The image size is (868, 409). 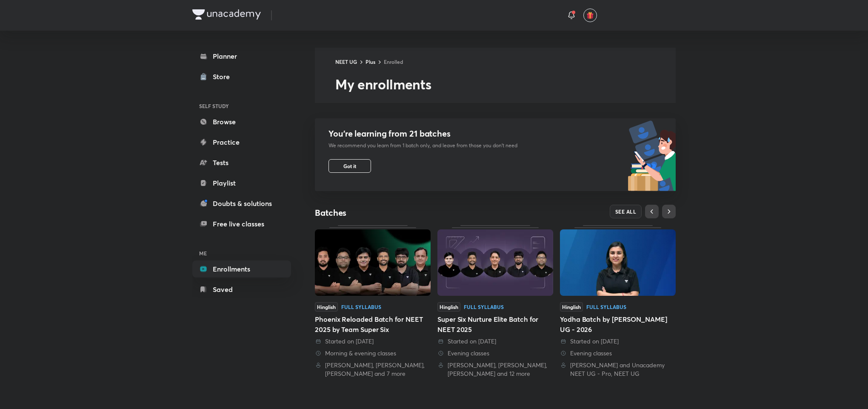 I want to click on h6: ME, so click(x=241, y=254).